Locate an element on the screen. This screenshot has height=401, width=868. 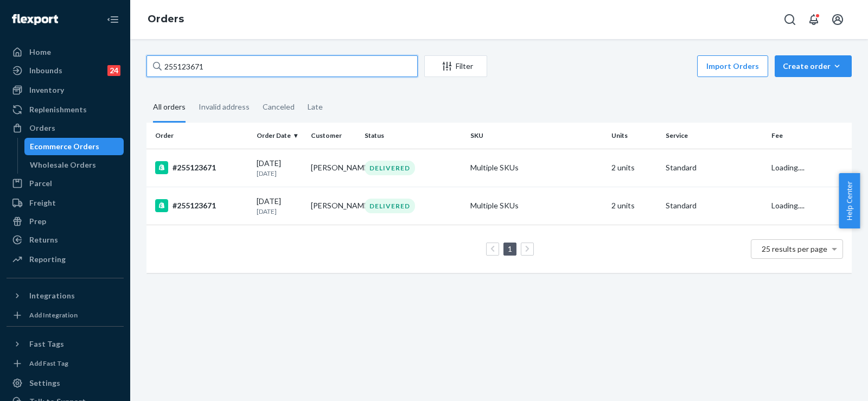
div: All orders is located at coordinates (169, 108).